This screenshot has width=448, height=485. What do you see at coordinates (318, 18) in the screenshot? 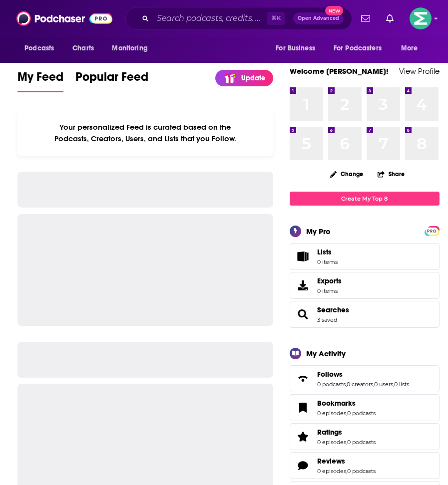
I see `button: Open AdvancedNew` at bounding box center [318, 18].